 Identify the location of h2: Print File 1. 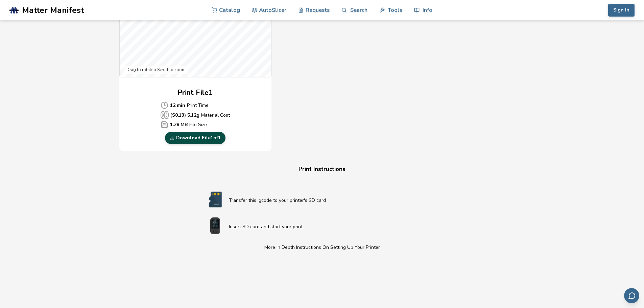
(195, 92).